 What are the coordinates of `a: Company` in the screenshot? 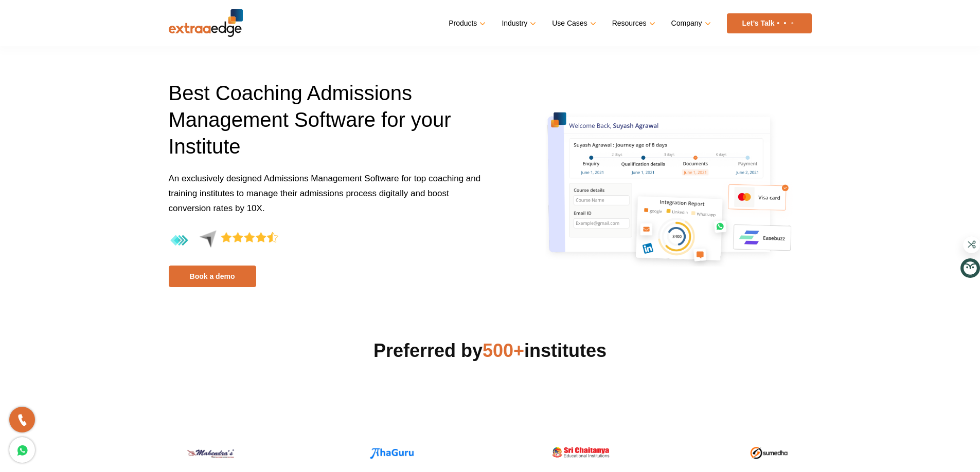 It's located at (690, 23).